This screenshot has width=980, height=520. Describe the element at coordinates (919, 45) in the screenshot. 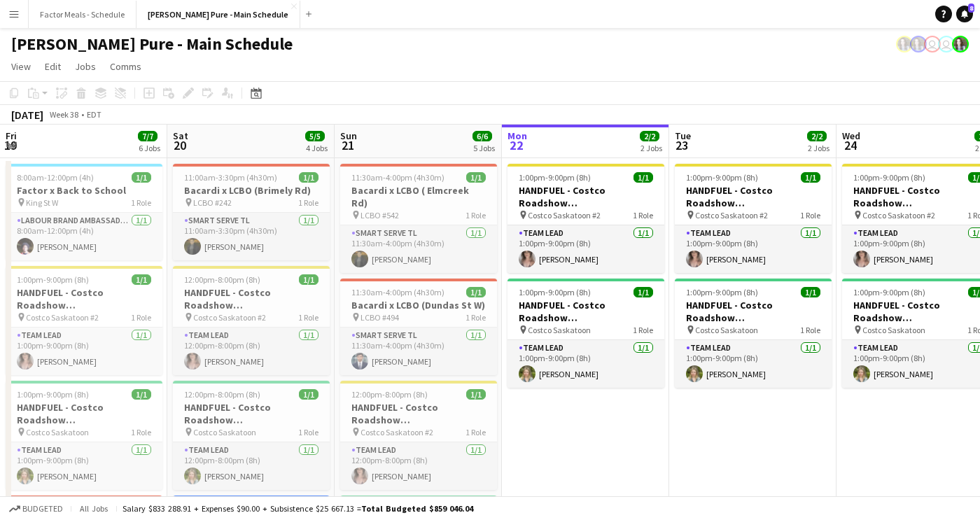

I see `app-user-avatar: Ashleigh Rains` at that location.